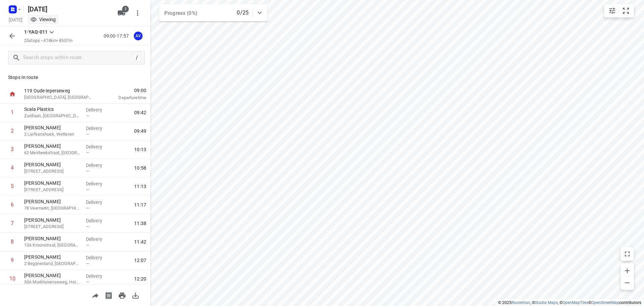 Image resolution: width=644 pixels, height=306 pixels. Describe the element at coordinates (243, 13) in the screenshot. I see `p: 0/25` at that location.